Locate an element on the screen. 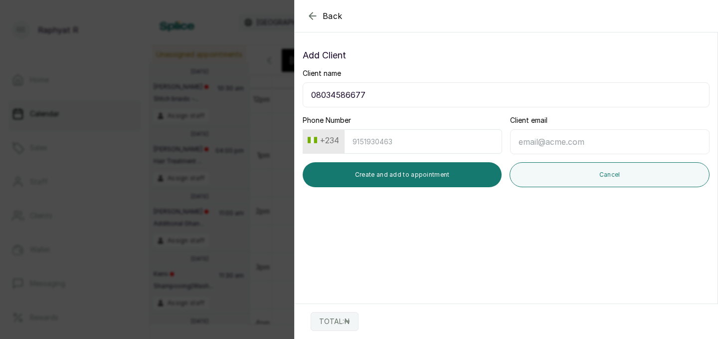 This screenshot has height=339, width=718. button: Back is located at coordinates (325, 16).